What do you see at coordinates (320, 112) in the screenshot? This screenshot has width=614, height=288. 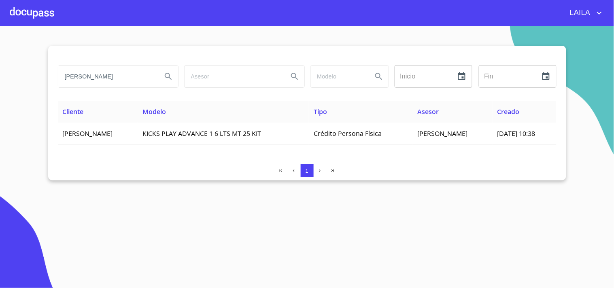 I see `span: Tipo` at bounding box center [320, 112].